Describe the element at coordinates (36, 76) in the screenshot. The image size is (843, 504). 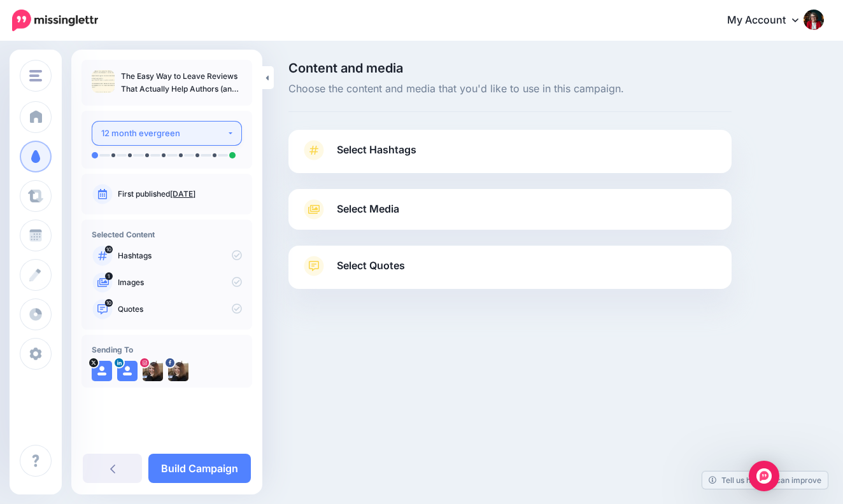
I see `img: menu.png` at that location.